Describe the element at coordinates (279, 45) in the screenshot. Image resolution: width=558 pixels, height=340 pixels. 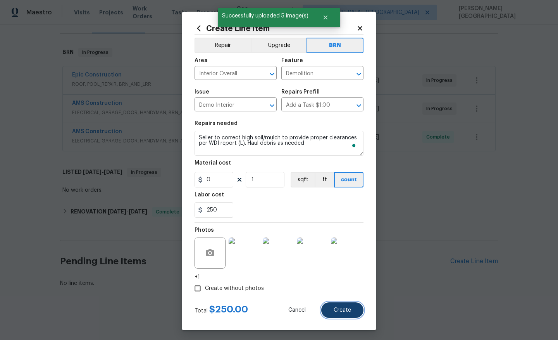
I see `button: Upgrade` at that location.